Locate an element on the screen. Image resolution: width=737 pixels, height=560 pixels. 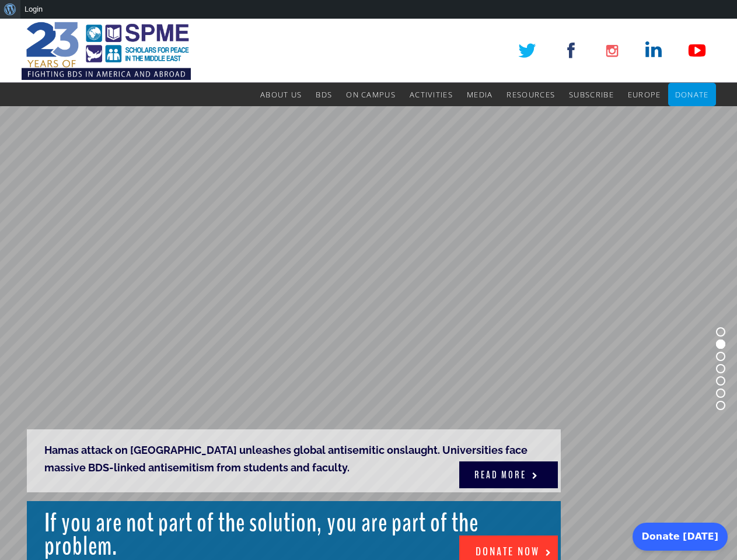
span: Resources is located at coordinates (530, 95).